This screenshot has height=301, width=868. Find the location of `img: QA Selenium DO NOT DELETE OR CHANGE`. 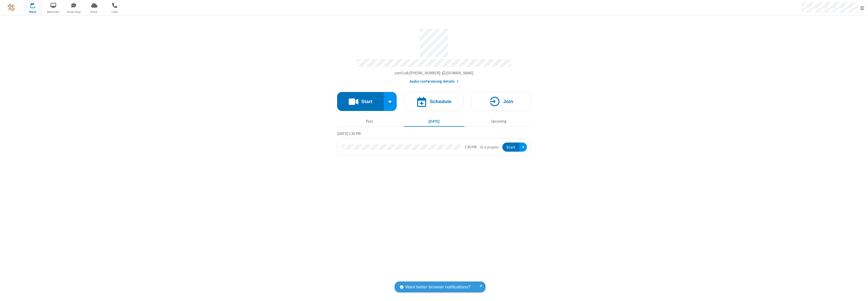

img: QA Selenium DO NOT DELETE OR CHANGE is located at coordinates (11, 8).